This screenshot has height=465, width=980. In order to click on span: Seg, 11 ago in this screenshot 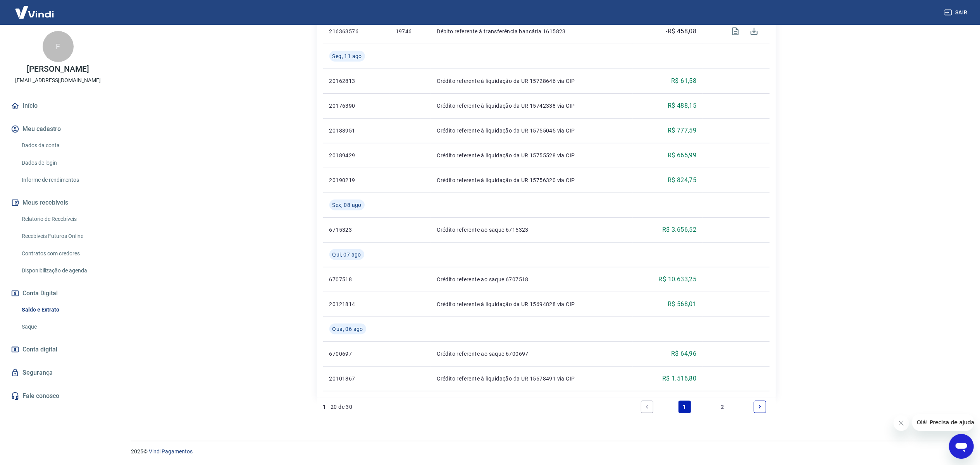, I will do `click(347, 56)`.